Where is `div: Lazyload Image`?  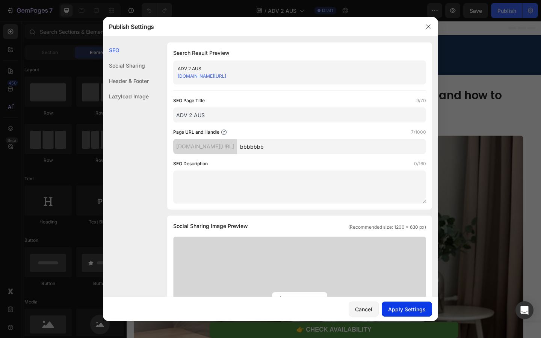
div: Lazyload Image is located at coordinates (126, 96).